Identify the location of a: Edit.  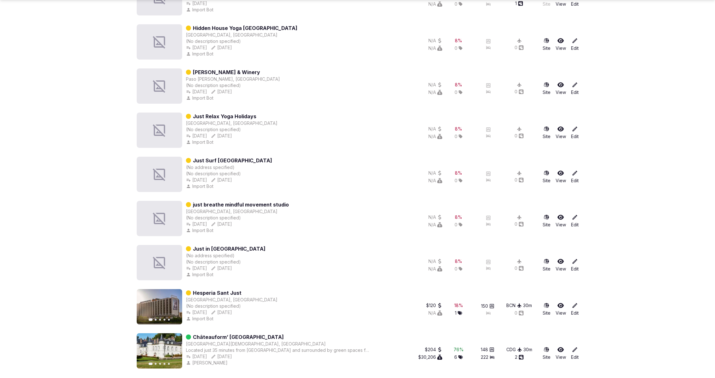
(575, 177).